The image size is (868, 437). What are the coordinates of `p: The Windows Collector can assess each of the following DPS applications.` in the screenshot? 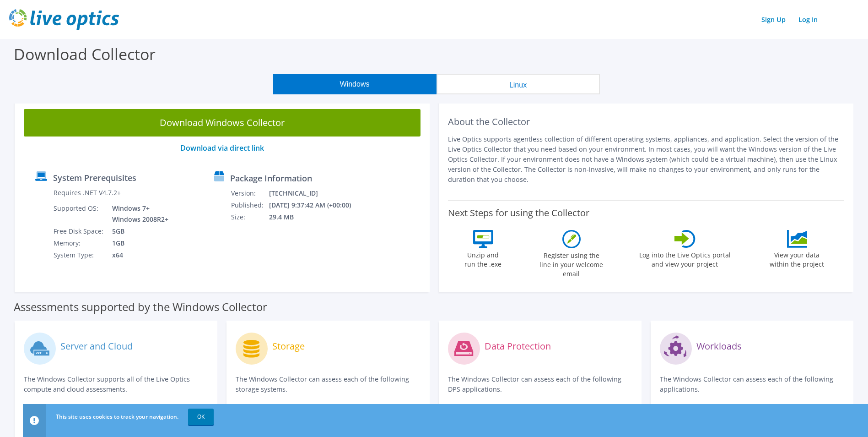 It's located at (540, 384).